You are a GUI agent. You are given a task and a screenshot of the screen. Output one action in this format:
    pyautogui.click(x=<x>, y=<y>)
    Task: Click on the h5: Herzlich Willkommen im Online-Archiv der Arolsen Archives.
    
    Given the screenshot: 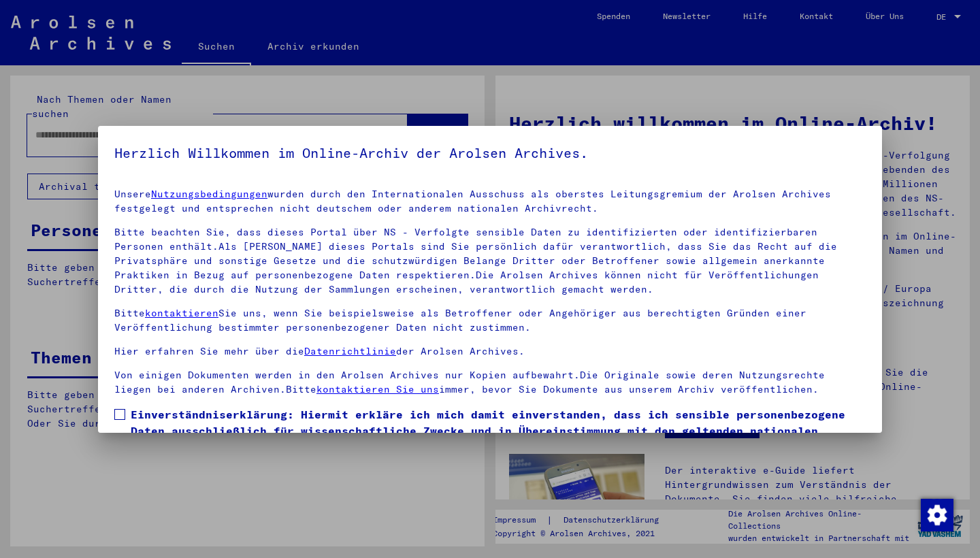 What is the action you would take?
    pyautogui.click(x=490, y=154)
    